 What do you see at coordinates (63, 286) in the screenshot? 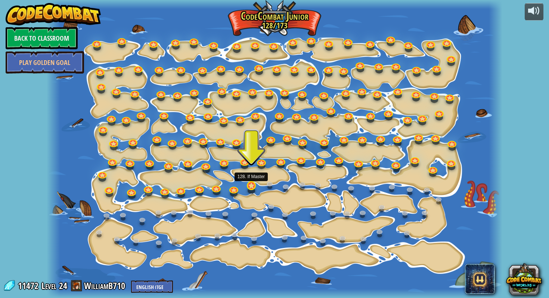
I see `span: 24` at bounding box center [63, 286].